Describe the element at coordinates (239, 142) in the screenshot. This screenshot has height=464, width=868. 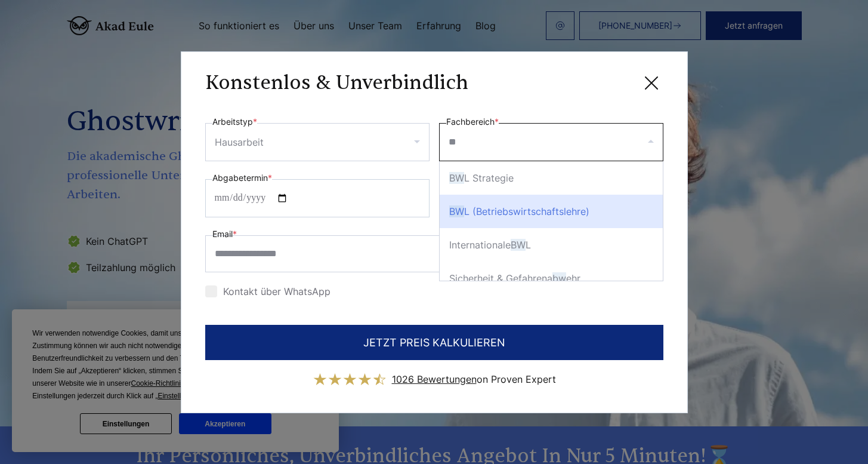
I see `div: Hausarbeit` at that location.